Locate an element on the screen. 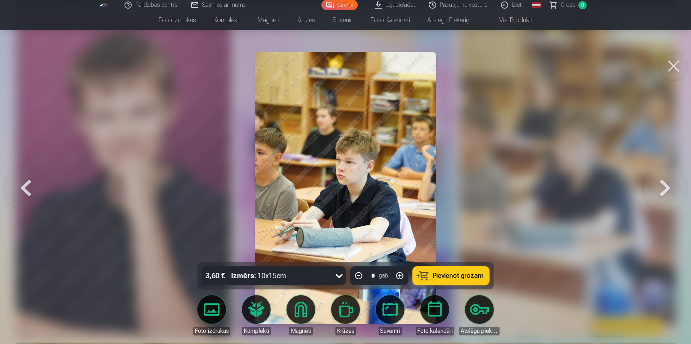 This screenshot has height=344, width=691. div: Foto kalendāri is located at coordinates (434, 331).